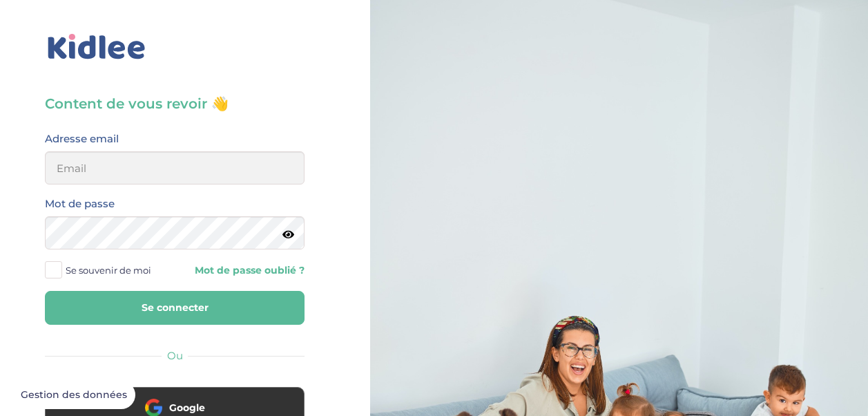 This screenshot has height=416, width=868. Describe the element at coordinates (175, 168) in the screenshot. I see `input: Email` at that location.